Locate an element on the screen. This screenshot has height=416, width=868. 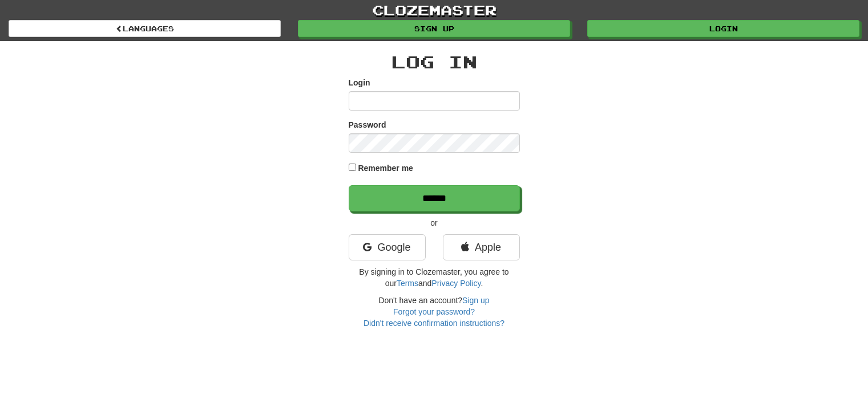
p: By signing in to Clozemaster, you agree to our and . is located at coordinates (434, 278).